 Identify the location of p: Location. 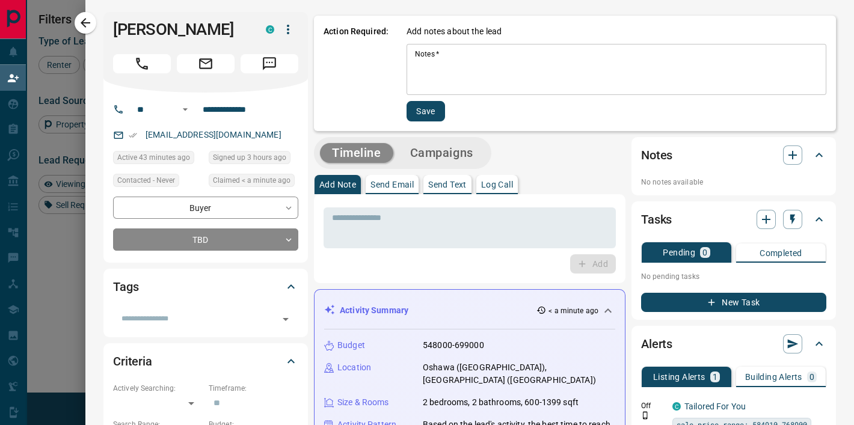
(354, 367).